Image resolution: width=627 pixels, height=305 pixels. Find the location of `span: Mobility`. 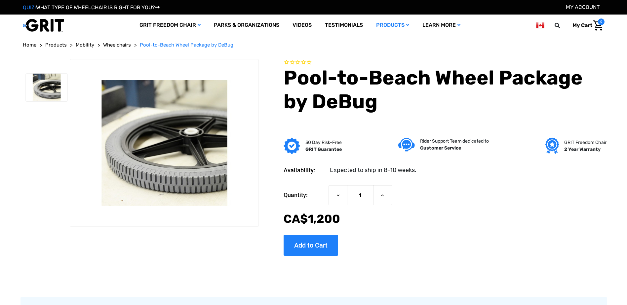

span: Mobility is located at coordinates (85, 45).